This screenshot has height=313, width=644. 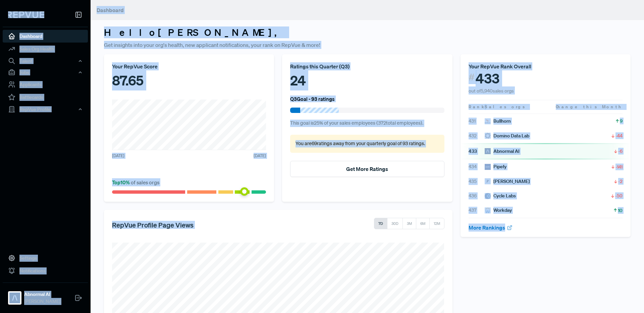 I want to click on img: Finch, so click(x=488, y=181).